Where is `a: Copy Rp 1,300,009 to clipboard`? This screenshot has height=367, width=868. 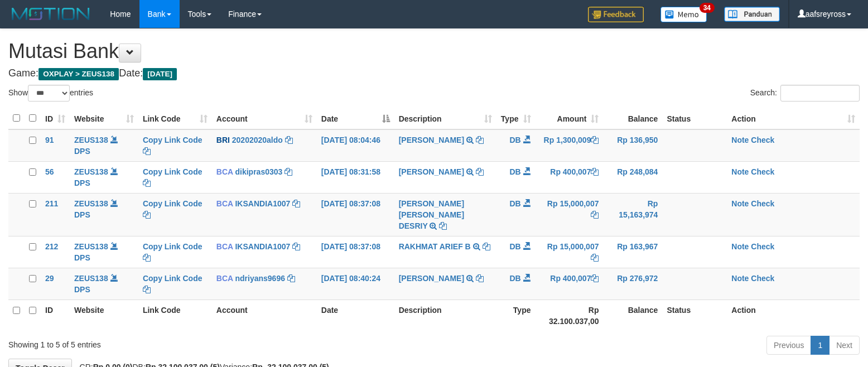 a: Copy Rp 1,300,009 to clipboard is located at coordinates (595, 140).